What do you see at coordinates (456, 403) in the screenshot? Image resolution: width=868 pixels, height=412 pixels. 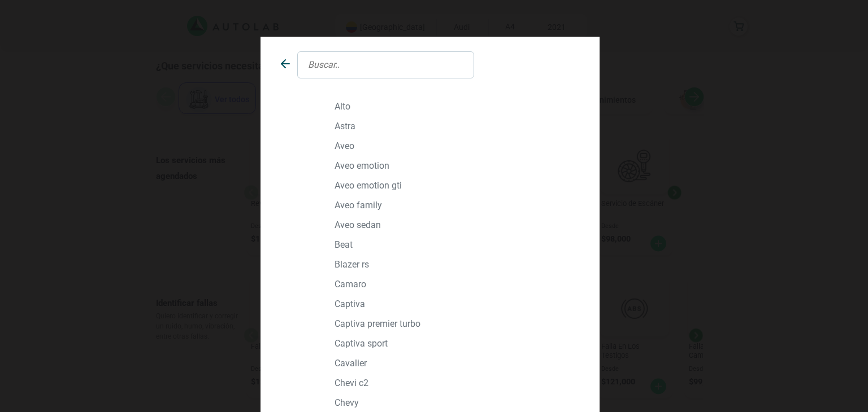 I see `p: CHEVY` at bounding box center [456, 403].